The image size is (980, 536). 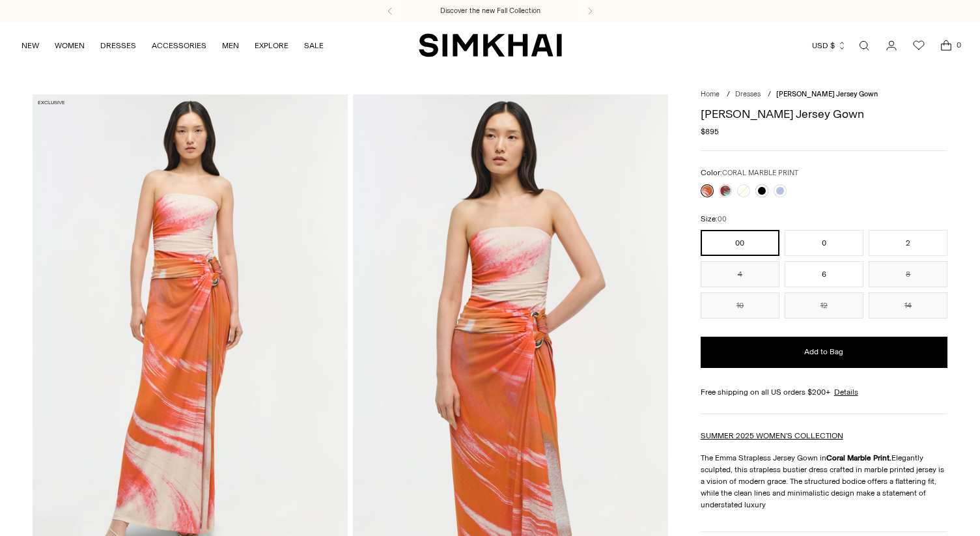 I want to click on button: USD $, so click(x=828, y=46).